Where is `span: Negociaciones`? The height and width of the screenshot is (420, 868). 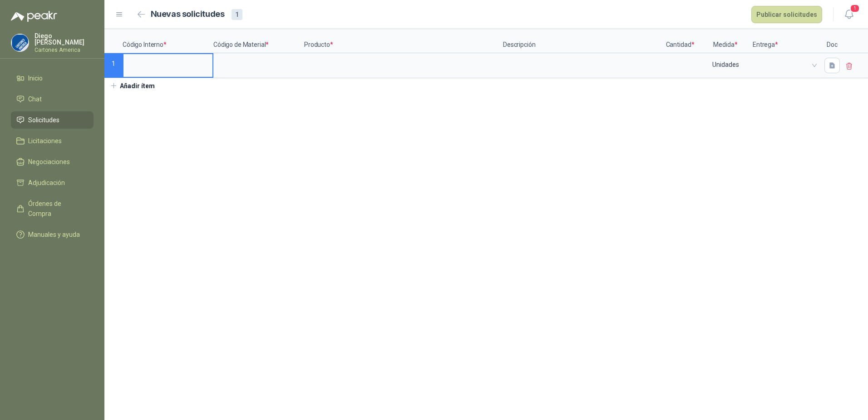 span: Negociaciones is located at coordinates (49, 162).